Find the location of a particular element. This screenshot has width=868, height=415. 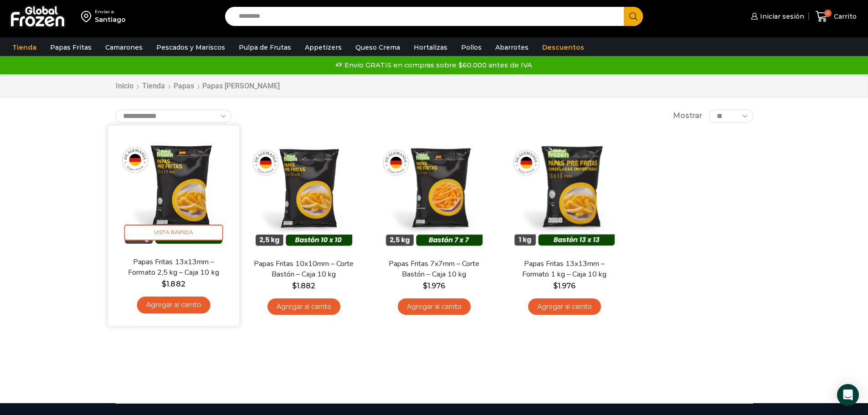

a: Agregar al carrito: “Papas Fritas 10x10mm - Corte Bastón - Caja 10 kg” is located at coordinates (304, 307).